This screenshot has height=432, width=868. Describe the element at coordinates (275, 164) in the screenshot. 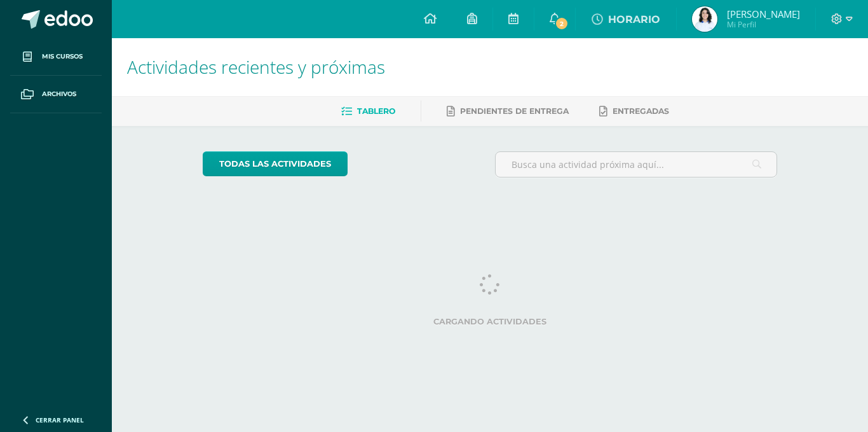

I see `a: todas las Actividades` at that location.